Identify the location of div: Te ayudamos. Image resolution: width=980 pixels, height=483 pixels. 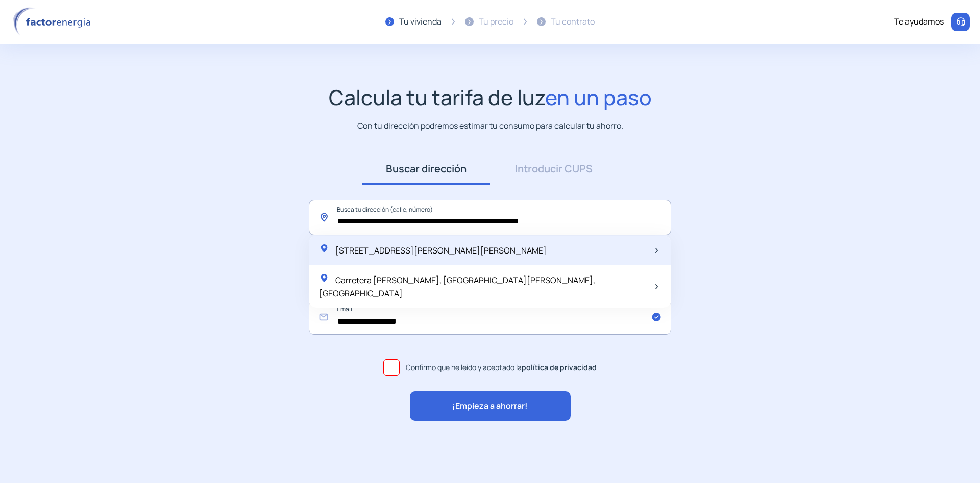
(919, 22).